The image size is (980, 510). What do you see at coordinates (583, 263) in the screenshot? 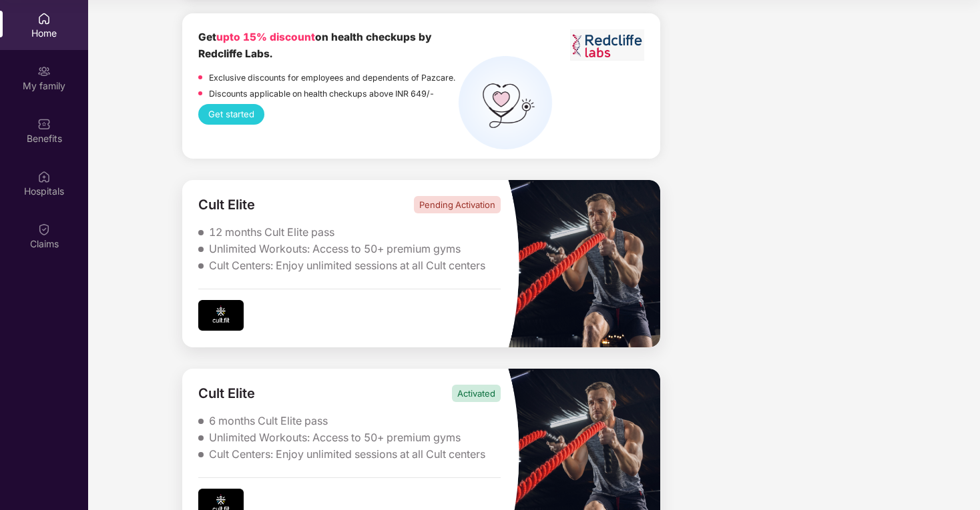
I see `img: Gym.png` at bounding box center [583, 263].